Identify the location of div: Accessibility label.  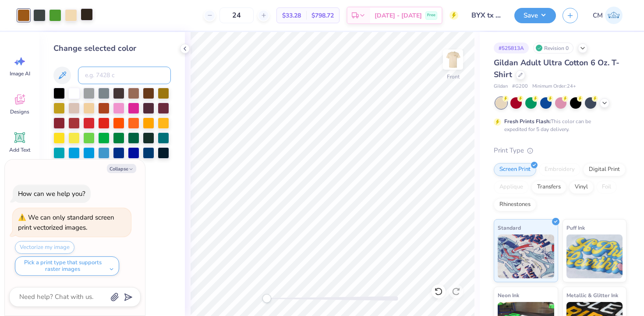
(267, 298).